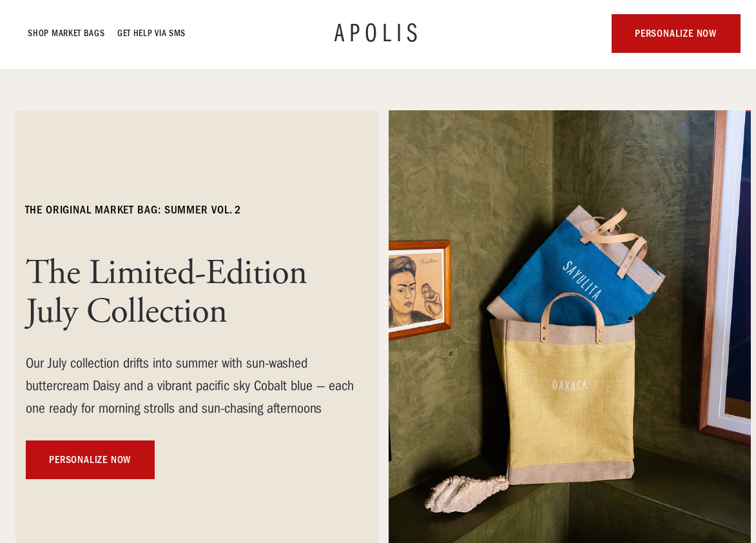 The height and width of the screenshot is (543, 756). What do you see at coordinates (152, 33) in the screenshot?
I see `a: GET HELP VIA SMS` at bounding box center [152, 33].